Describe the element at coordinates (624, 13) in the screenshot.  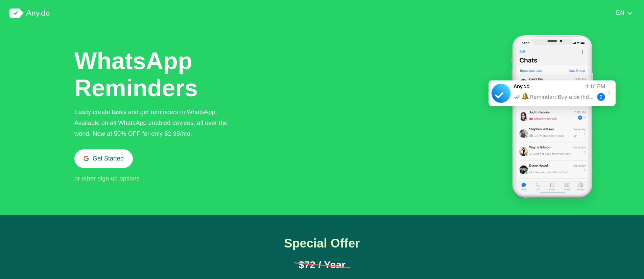
I see `button: EN` at that location.